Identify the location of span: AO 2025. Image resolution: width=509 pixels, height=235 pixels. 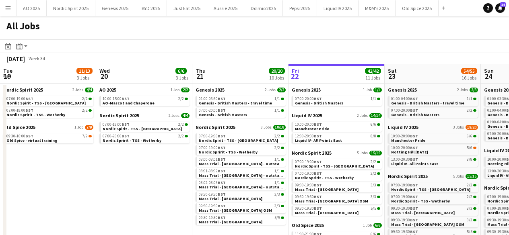
(108, 90).